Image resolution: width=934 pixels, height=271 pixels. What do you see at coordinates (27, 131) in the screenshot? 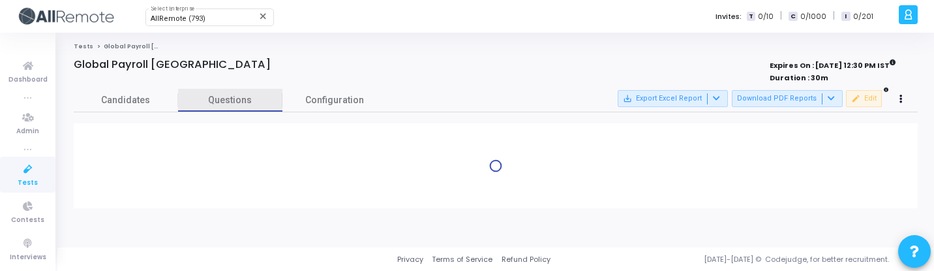
I see `span: Admin` at bounding box center [27, 131].